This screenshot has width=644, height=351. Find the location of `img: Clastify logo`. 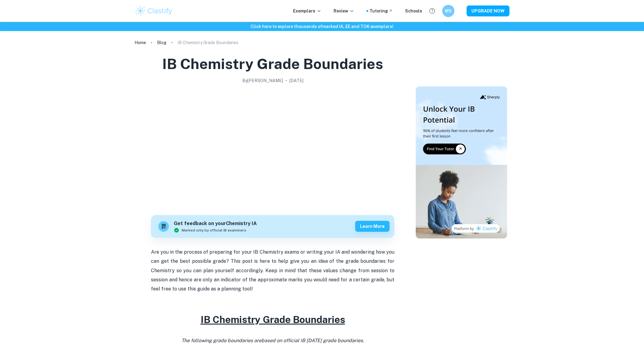

img: Clastify logo is located at coordinates (154, 11).